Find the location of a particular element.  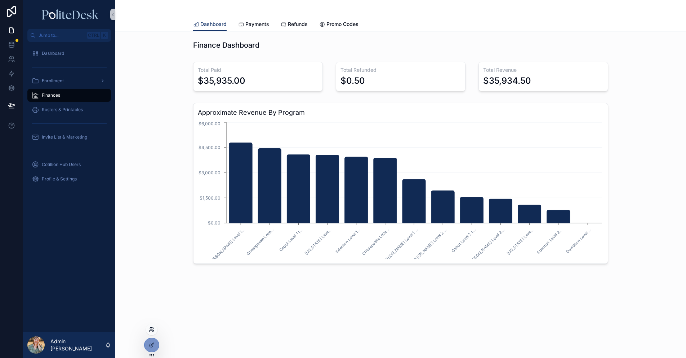

tspan: $1,500.00 is located at coordinates (210, 198).